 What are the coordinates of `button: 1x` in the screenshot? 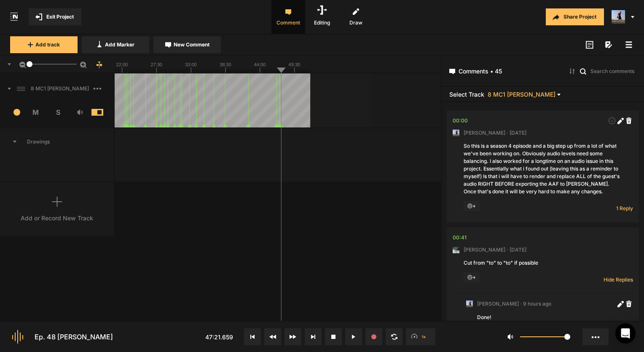 It's located at (421, 337).